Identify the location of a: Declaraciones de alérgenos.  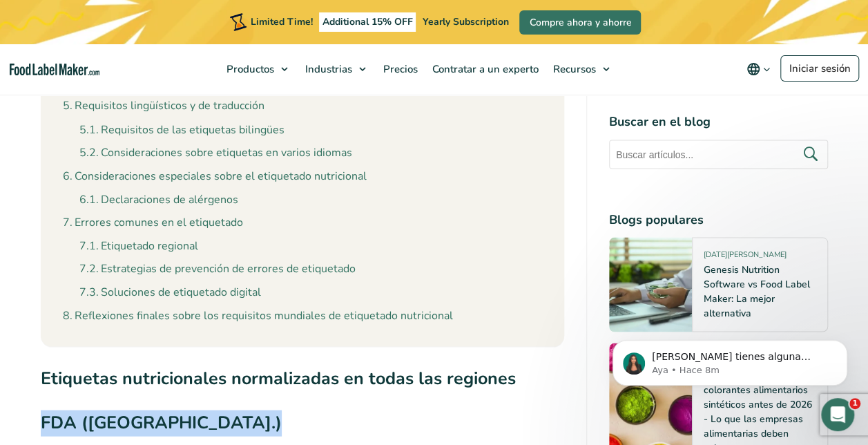
(159, 200).